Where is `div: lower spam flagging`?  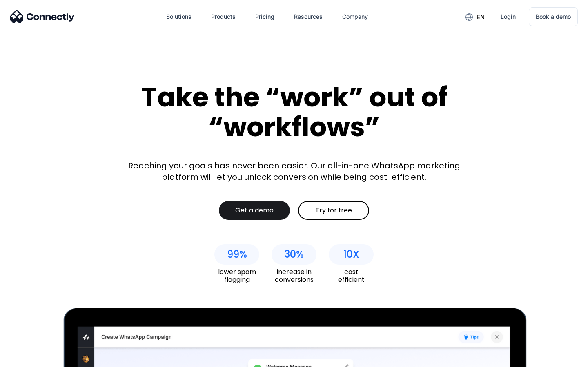 div: lower spam flagging is located at coordinates (237, 276).